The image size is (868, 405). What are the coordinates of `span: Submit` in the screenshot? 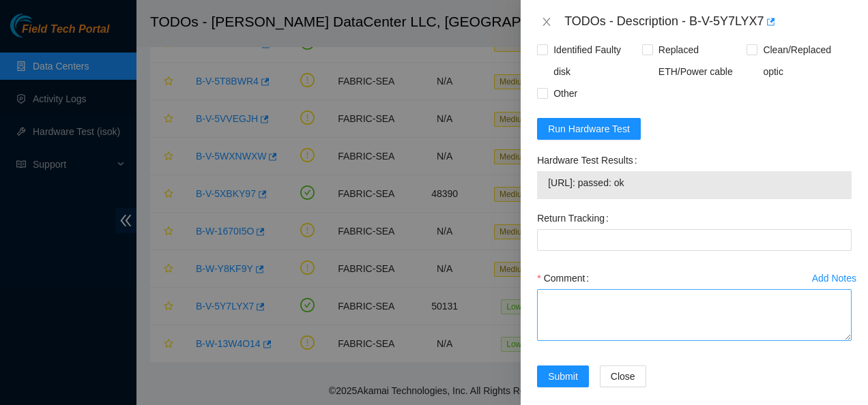 It's located at (563, 377).